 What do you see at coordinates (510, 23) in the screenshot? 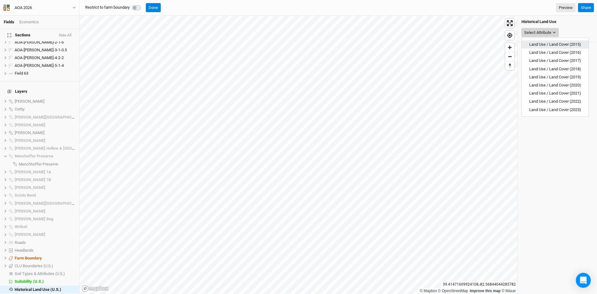
I see `button: Enter fullscreen` at bounding box center [510, 23].